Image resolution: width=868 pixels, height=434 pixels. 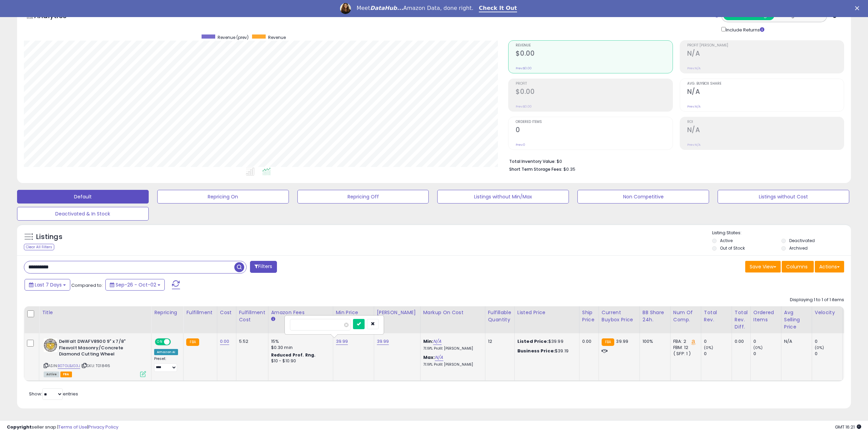 I want to click on button: Repricing Off, so click(x=363, y=196).